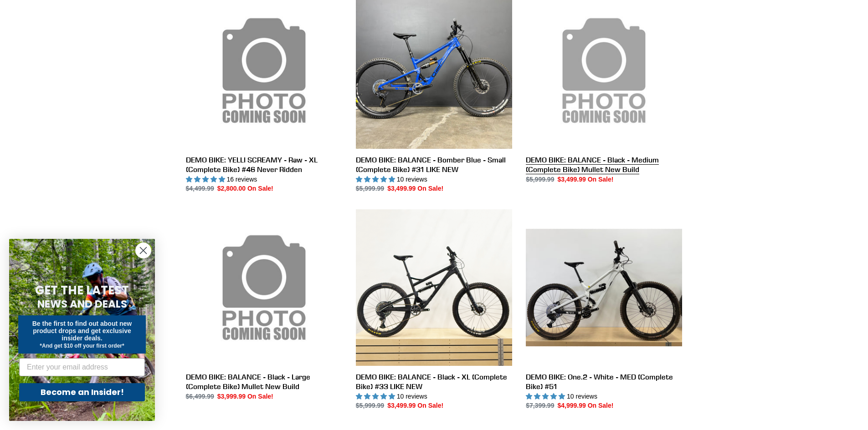 This screenshot has height=430, width=868. Describe the element at coordinates (82, 304) in the screenshot. I see `span: NEWS AND DEALS` at that location.